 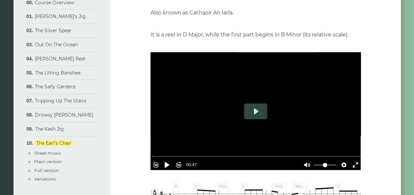 What do you see at coordinates (61, 101) in the screenshot?
I see `a: Tripping Up The Stairs` at bounding box center [61, 101].